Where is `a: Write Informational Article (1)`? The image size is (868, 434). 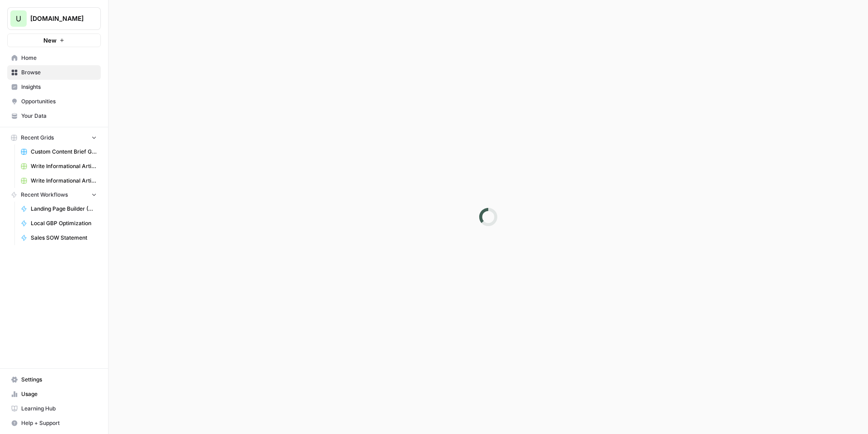 a: Write Informational Article (1) is located at coordinates (59, 181).